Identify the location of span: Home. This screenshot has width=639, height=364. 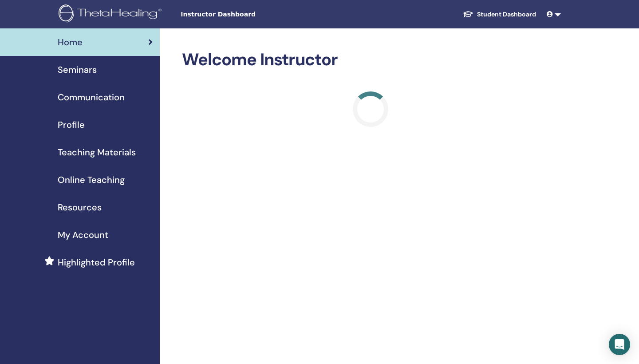
(70, 42).